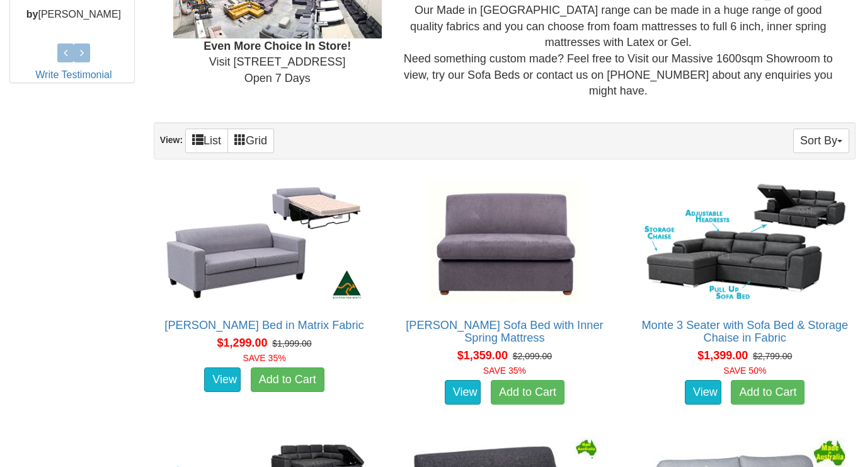 The image size is (865, 467). What do you see at coordinates (264, 243) in the screenshot?
I see `img: Emily Sofa Bed in Matrix Fabric` at bounding box center [264, 243].